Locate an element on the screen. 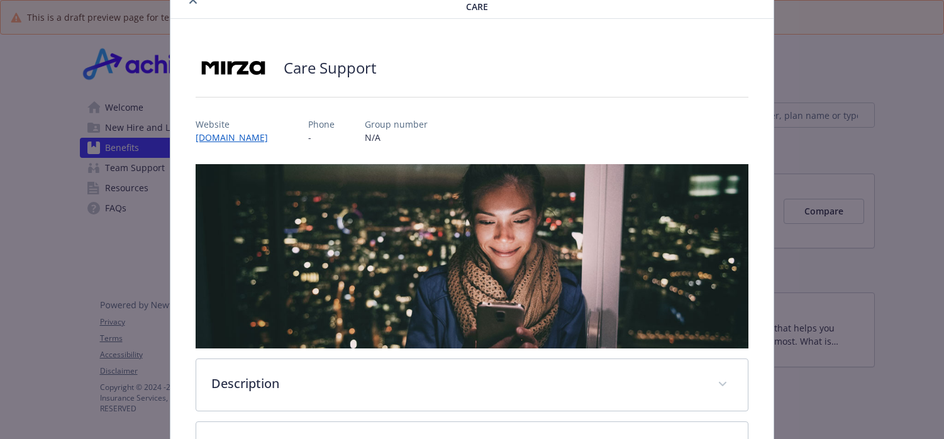 The height and width of the screenshot is (439, 944). img: banner is located at coordinates (472, 256).